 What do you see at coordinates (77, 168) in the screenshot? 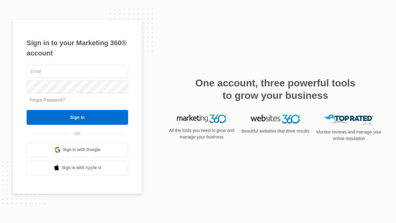
I see `a: Sign in with Apple Id` at bounding box center [77, 168].